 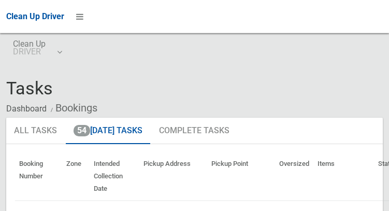 What do you see at coordinates (294, 176) in the screenshot?
I see `th: Oversized` at bounding box center [294, 176].